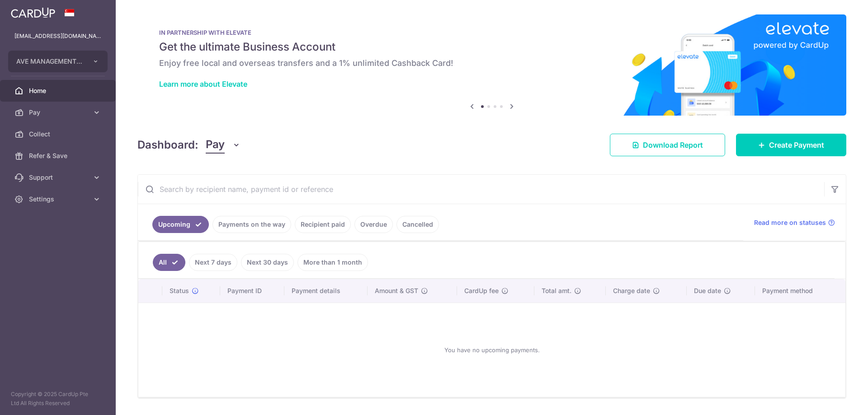  Describe the element at coordinates (794, 222) in the screenshot. I see `a: Read more on statuses` at that location.